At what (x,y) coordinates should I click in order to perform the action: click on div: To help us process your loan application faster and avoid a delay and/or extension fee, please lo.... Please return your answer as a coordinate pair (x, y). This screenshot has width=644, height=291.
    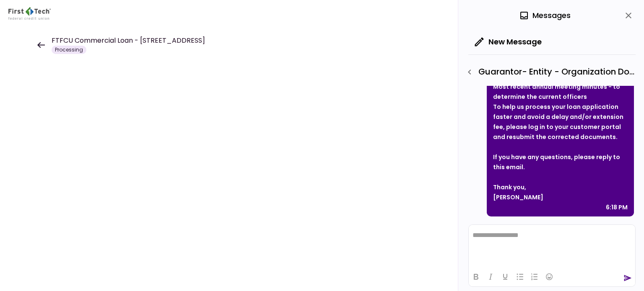
    Looking at the image, I should click on (560, 122).